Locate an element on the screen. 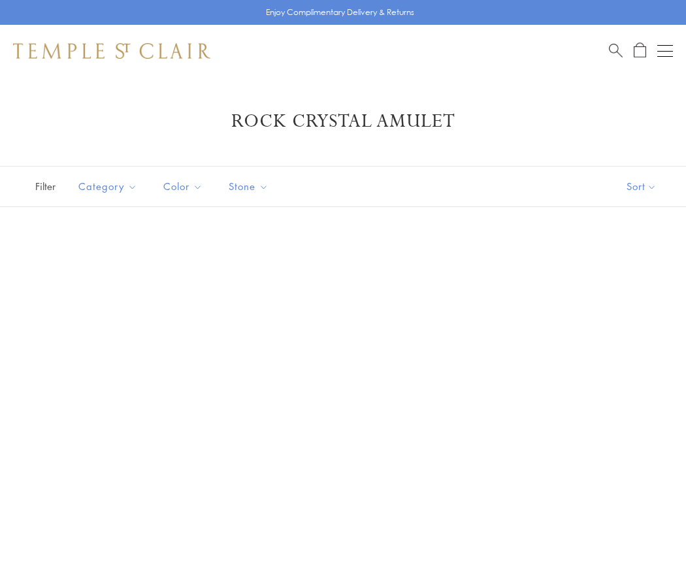 The height and width of the screenshot is (580, 686). span: Color is located at coordinates (184, 186).